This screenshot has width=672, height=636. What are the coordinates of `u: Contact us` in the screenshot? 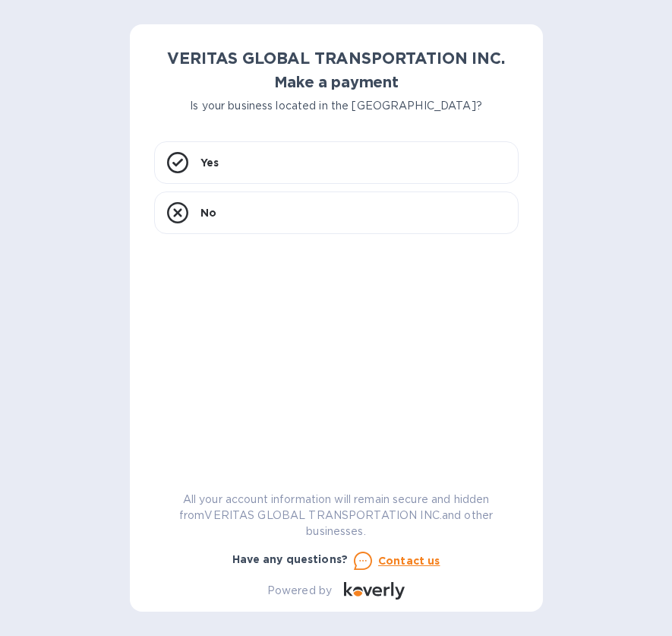 It's located at (410, 561).